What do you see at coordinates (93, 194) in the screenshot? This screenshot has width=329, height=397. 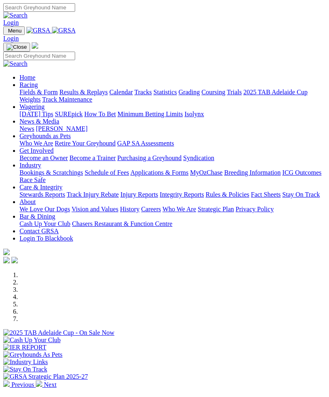 I see `a: Track Injury Rebate` at bounding box center [93, 194].